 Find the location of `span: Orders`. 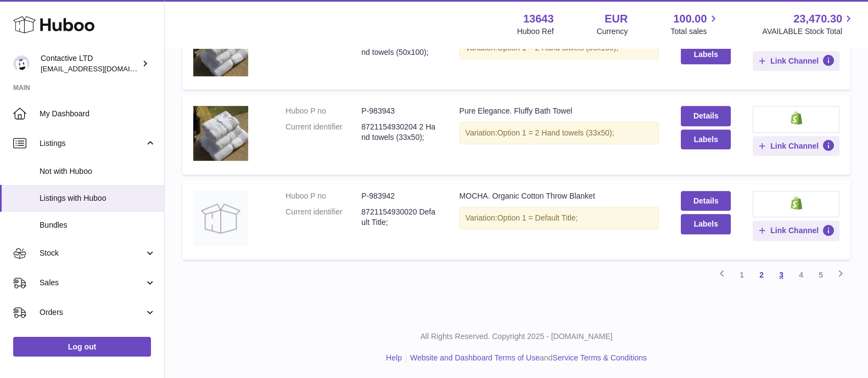

span: Orders is located at coordinates (91, 312).